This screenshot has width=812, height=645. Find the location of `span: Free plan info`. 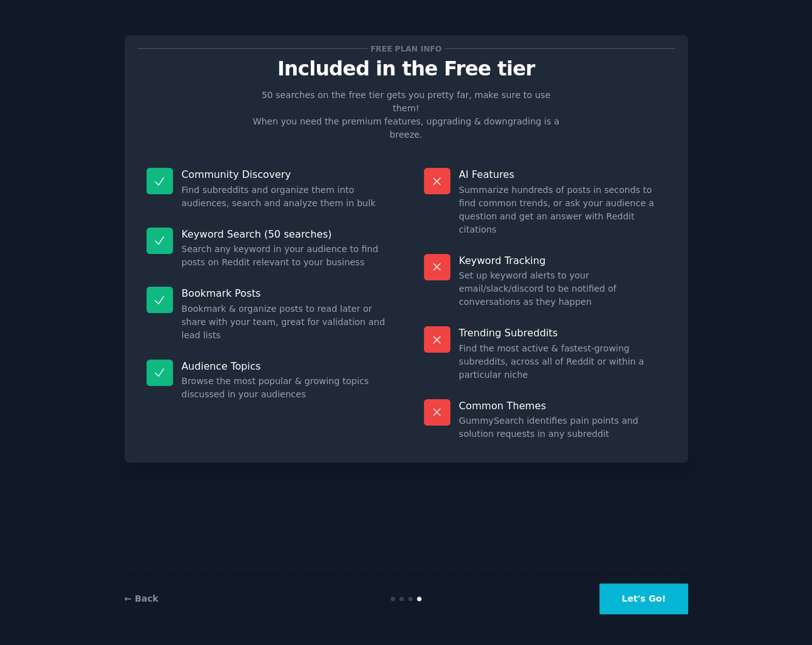

span: Free plan info is located at coordinates (406, 49).